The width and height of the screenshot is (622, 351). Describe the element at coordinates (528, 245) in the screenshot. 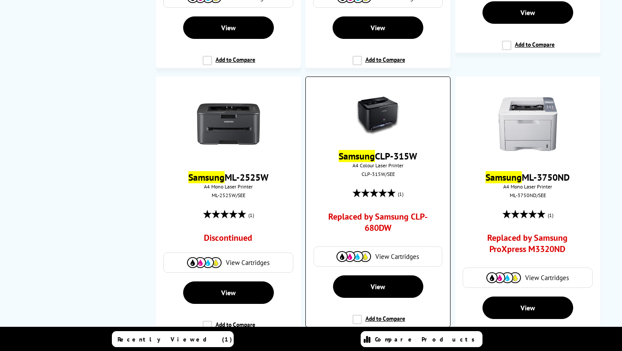

I see `a: Replaced by Samsung ProXpress M3320ND` at that location.